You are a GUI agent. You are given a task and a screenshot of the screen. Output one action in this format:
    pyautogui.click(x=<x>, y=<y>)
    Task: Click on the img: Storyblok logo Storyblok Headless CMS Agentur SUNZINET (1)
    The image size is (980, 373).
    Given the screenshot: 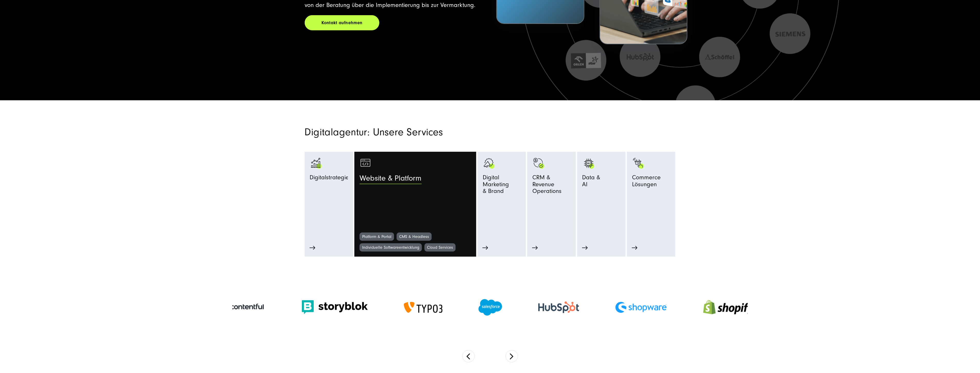 What is the action you would take?
    pyautogui.click(x=335, y=307)
    